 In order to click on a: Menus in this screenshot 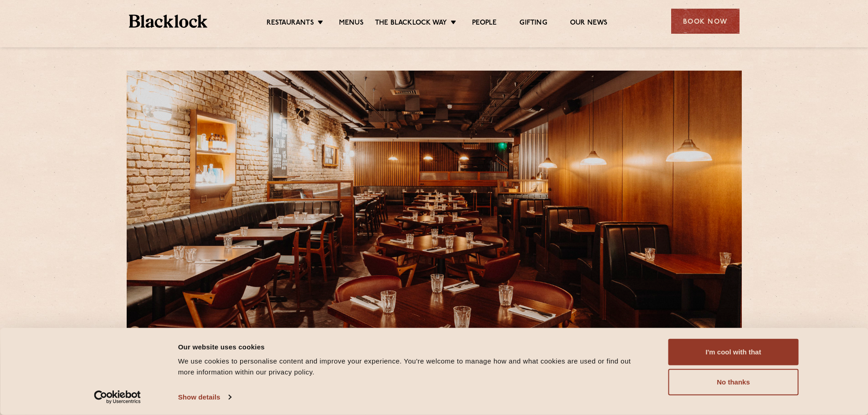, I will do `click(352, 24)`.